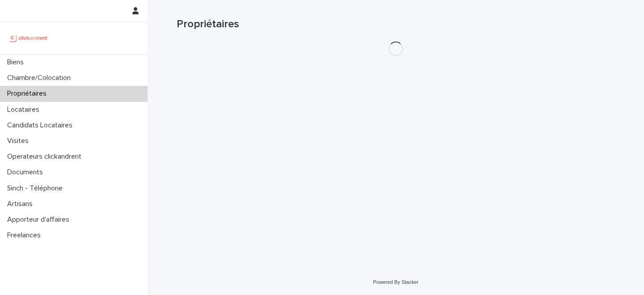 The image size is (644, 295). What do you see at coordinates (39, 220) in the screenshot?
I see `p: Apporteur d'affaires` at bounding box center [39, 220].